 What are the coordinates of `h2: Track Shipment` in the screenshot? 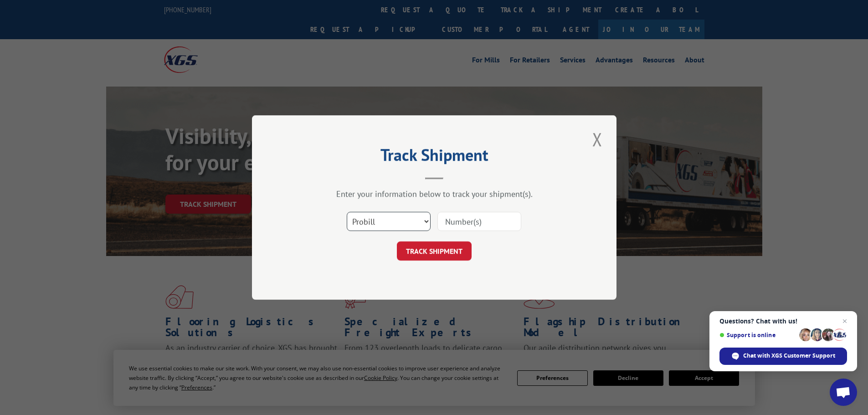 It's located at (434, 157).